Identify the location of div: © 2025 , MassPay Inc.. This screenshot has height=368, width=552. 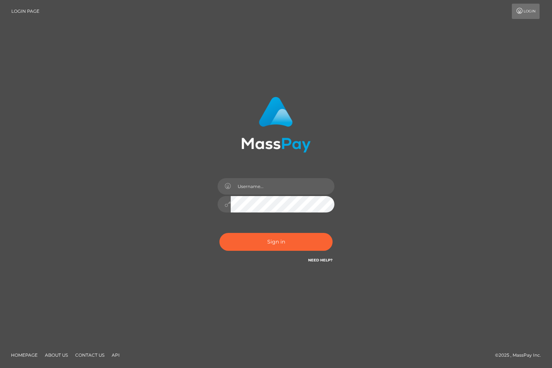
(520, 355).